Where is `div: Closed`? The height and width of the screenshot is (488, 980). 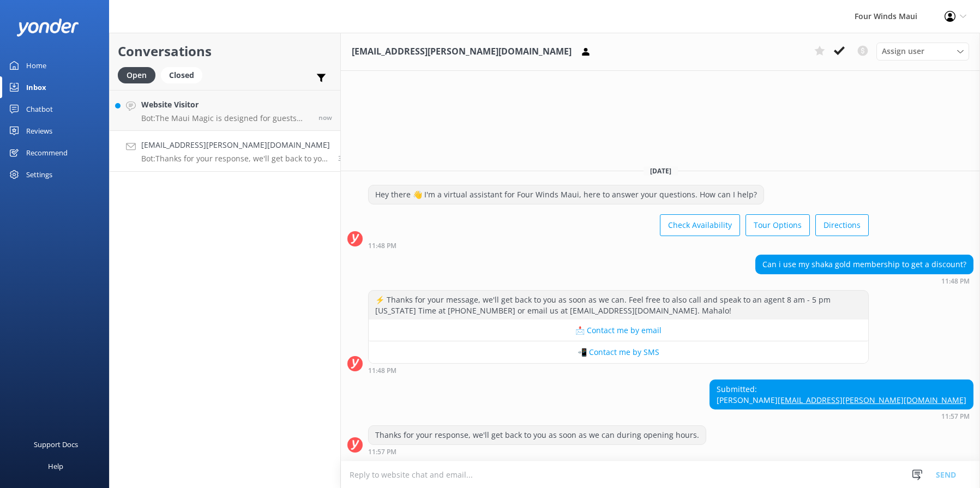
div: Closed is located at coordinates (181, 75).